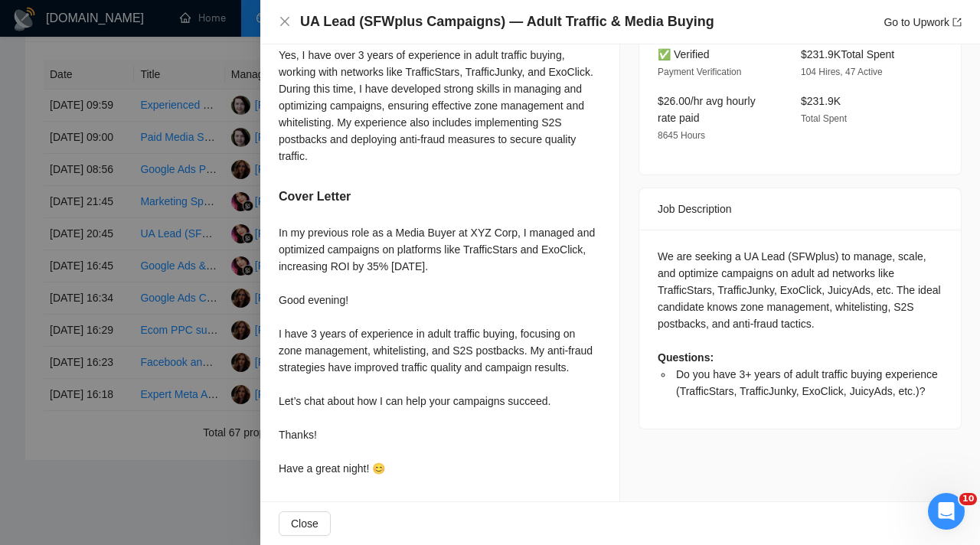 This screenshot has width=980, height=545. What do you see at coordinates (800, 324) in the screenshot?
I see `div: We are seeking a UA Lead (SFWplus) to manage, scale, and optimize campaigns on adult ad networks ...` at bounding box center [800, 324].